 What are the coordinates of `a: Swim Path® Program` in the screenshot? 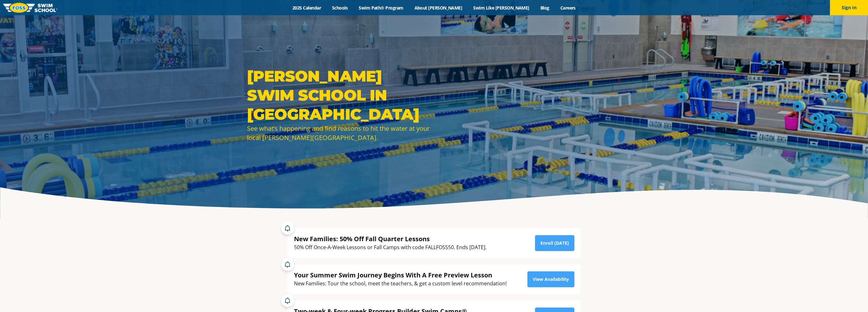 It's located at (381, 8).